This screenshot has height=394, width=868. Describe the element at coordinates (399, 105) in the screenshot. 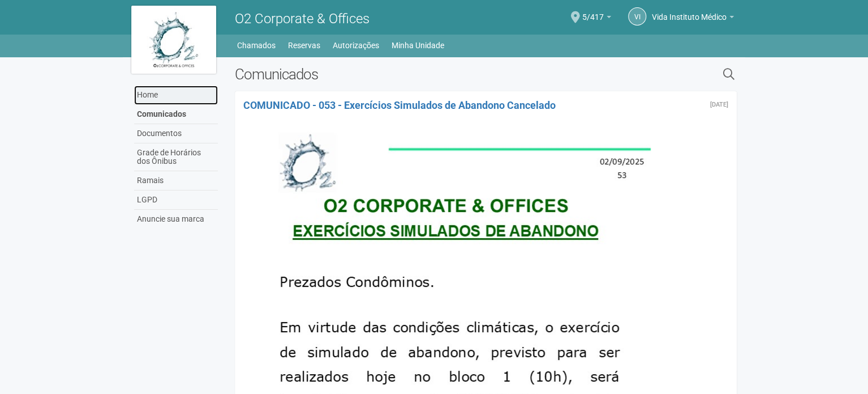

I see `span: COMUNICADO - 053 - Exercícios Simulados de Abandono Cancelado` at that location.